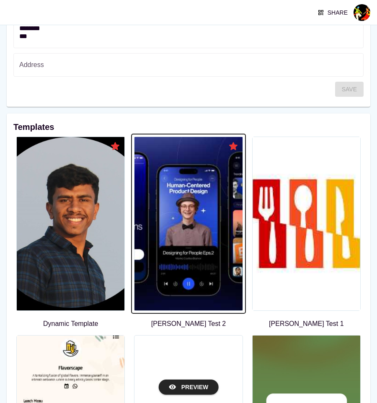  I want to click on h6: Templates, so click(189, 127).